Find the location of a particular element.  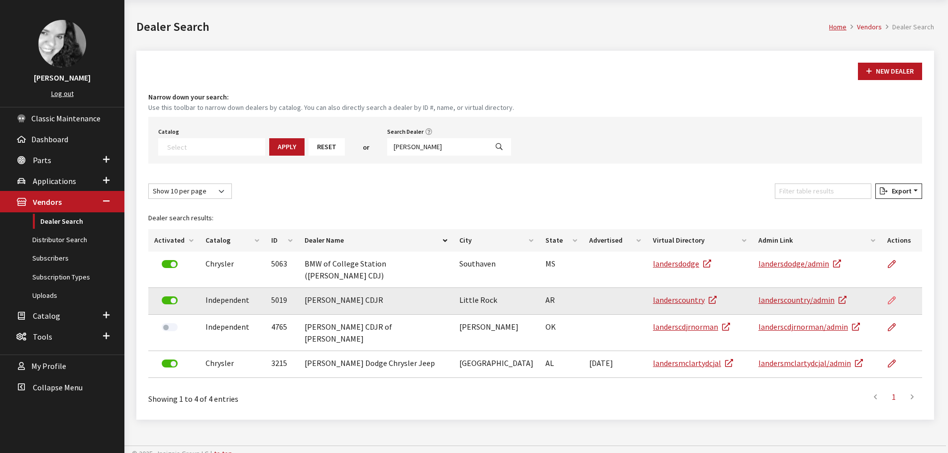

a: Home is located at coordinates (837, 27).